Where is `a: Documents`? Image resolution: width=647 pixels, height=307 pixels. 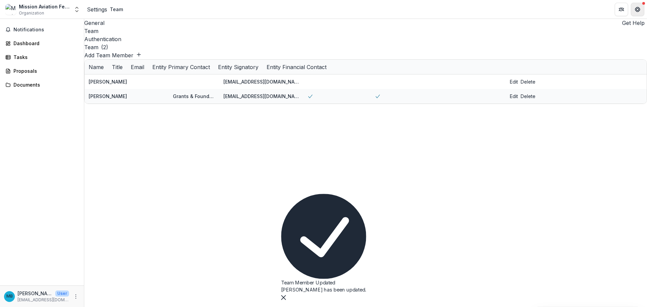 a: Documents is located at coordinates (42, 85).